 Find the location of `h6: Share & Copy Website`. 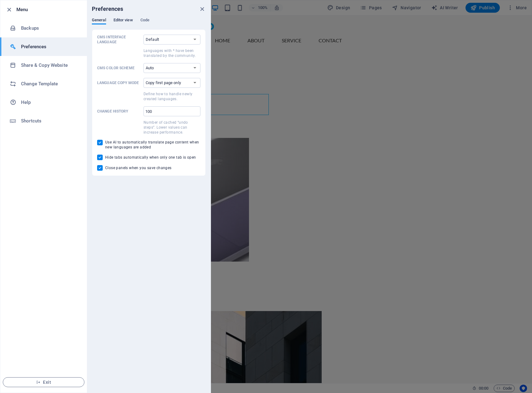

h6: Share & Copy Website is located at coordinates (49, 65).